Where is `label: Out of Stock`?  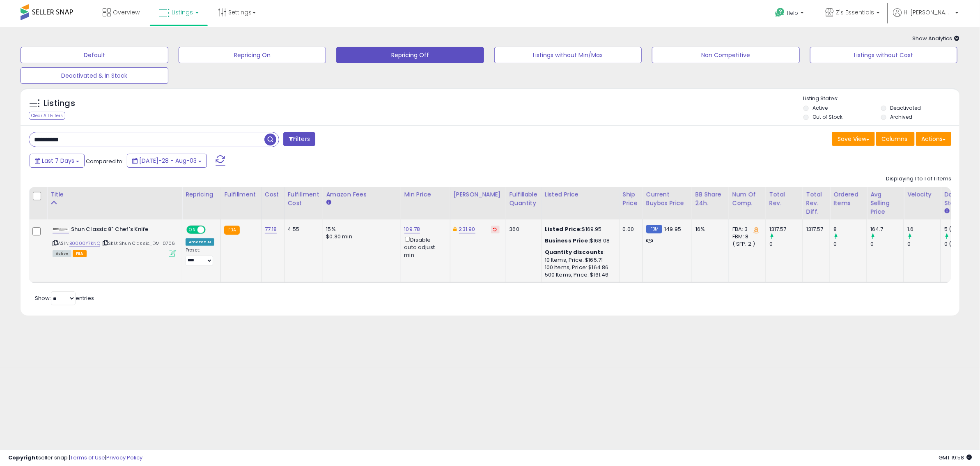
label: Out of Stock is located at coordinates (827, 116).